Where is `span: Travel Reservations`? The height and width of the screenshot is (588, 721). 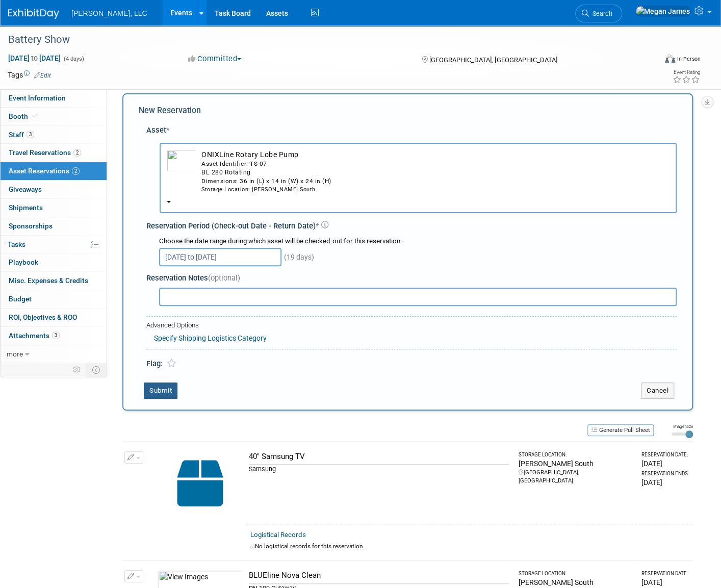
span: Travel Reservations is located at coordinates (45, 152).